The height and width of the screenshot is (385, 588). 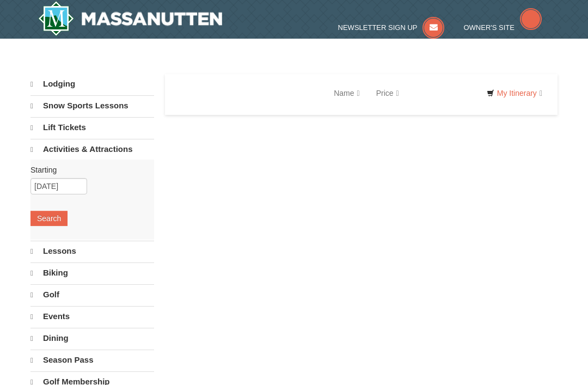 I want to click on a: Biking, so click(x=92, y=272).